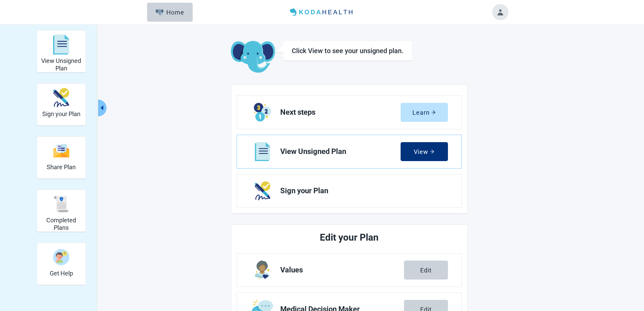  What do you see at coordinates (424, 151) in the screenshot?
I see `div: View` at bounding box center [424, 151].